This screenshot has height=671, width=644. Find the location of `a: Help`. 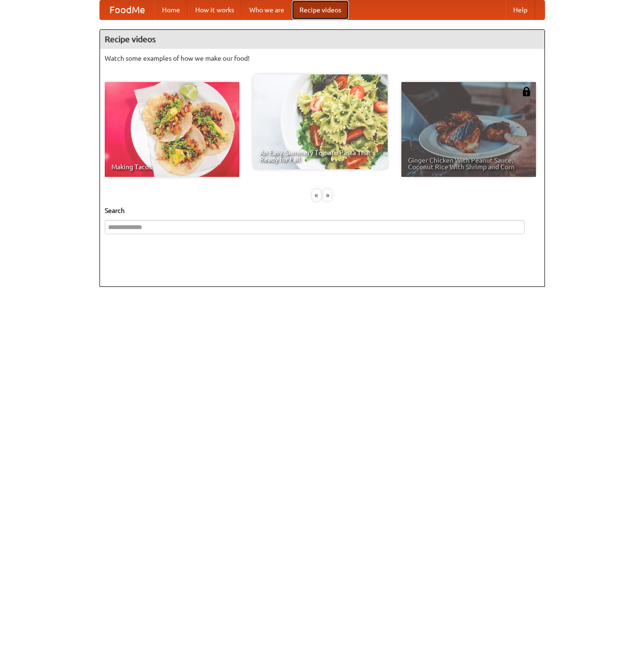

a: Help is located at coordinates (520, 10).